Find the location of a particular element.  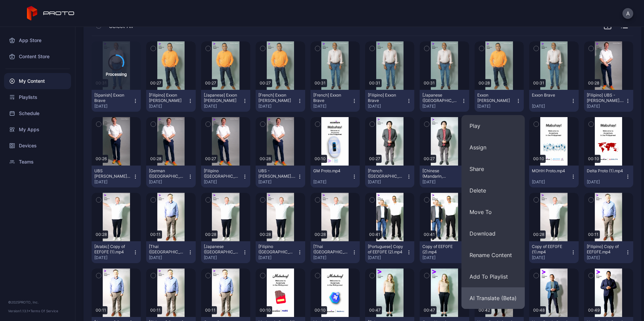

a: My Apps is located at coordinates (37, 130).